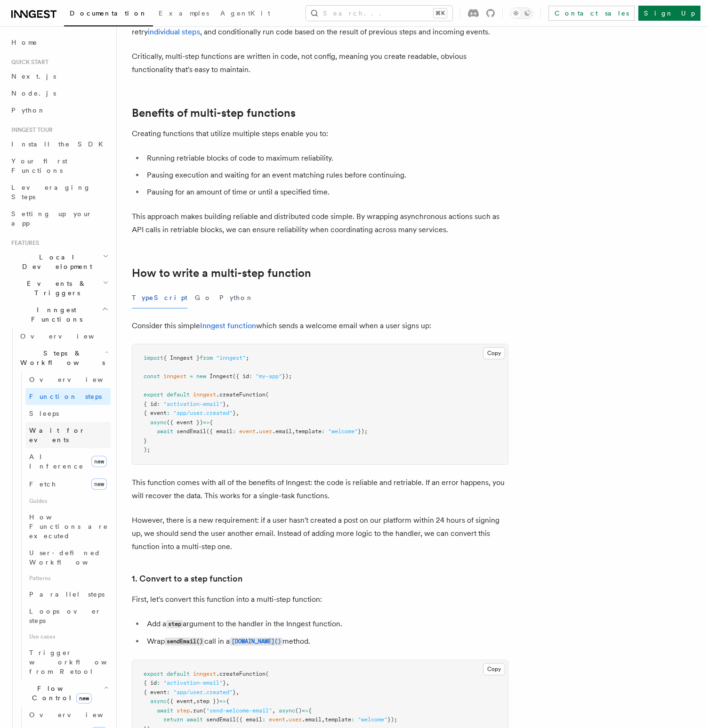 This screenshot has width=708, height=728. What do you see at coordinates (203, 298) in the screenshot?
I see `button: Go` at bounding box center [203, 298].